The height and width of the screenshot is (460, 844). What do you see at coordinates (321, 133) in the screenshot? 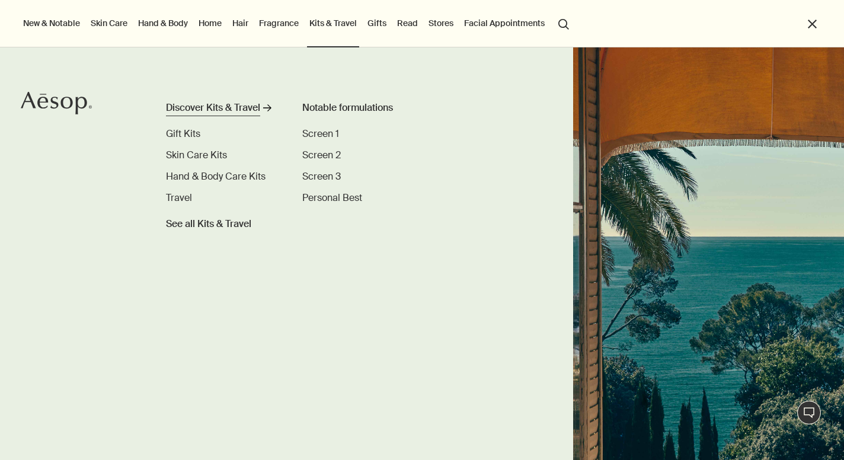
I see `span: Screen 1` at bounding box center [321, 133].